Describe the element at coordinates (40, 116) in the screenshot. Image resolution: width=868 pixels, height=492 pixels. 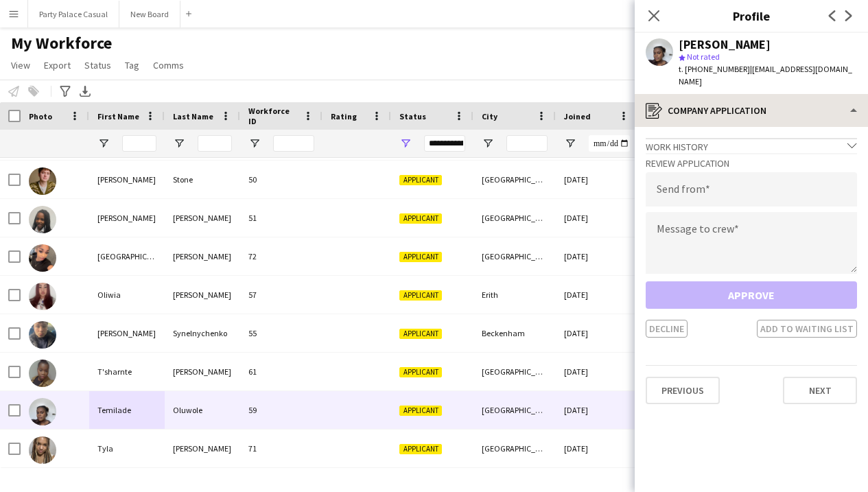
I see `span: Photo` at that location.